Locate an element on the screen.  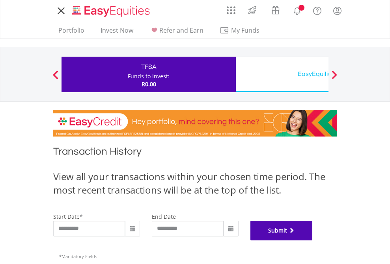
div: View all your transactions within your chosen time period. The most recent transactions will be a... is located at coordinates (195, 184).